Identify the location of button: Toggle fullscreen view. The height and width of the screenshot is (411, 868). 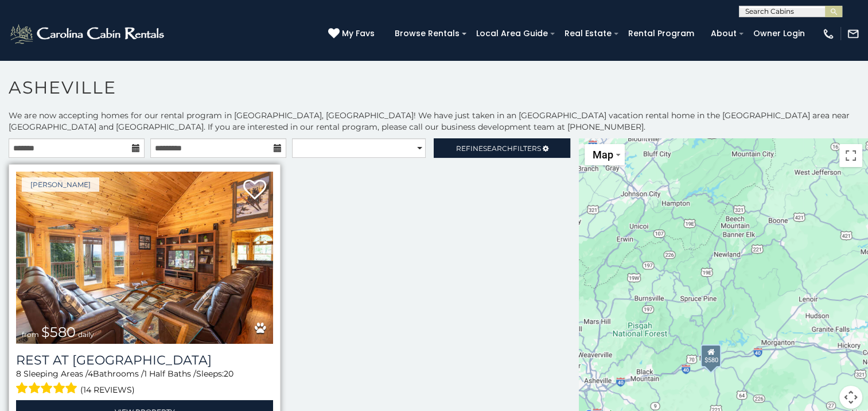
(850, 155).